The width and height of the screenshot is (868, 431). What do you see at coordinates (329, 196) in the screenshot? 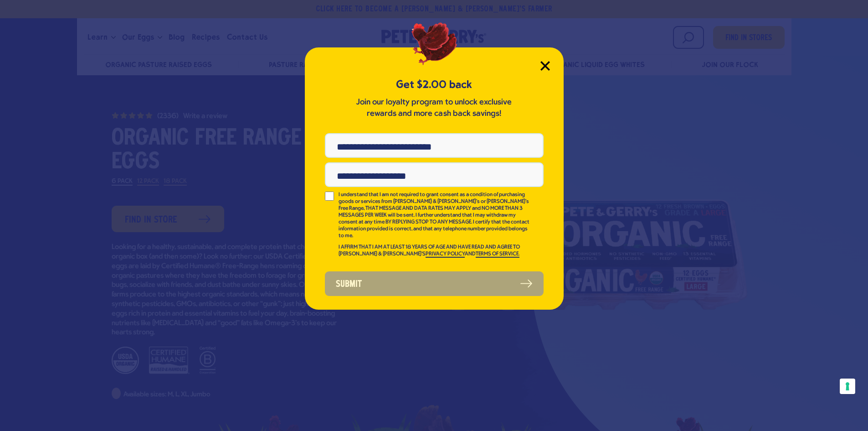
I see `input: I understand that I am not required to grant consent as a condition of purchasing goods or servic...` at bounding box center [329, 196].